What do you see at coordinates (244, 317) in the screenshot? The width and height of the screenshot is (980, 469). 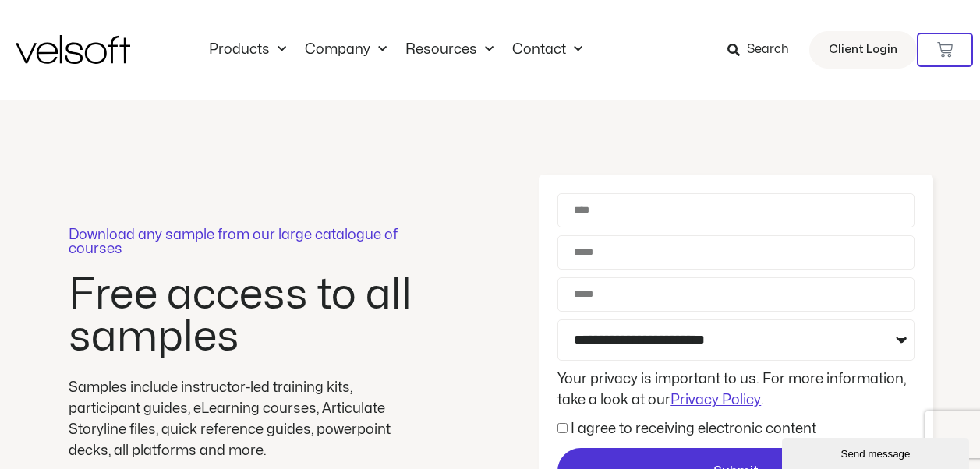 I see `h2: Free access to all samples` at bounding box center [244, 317].